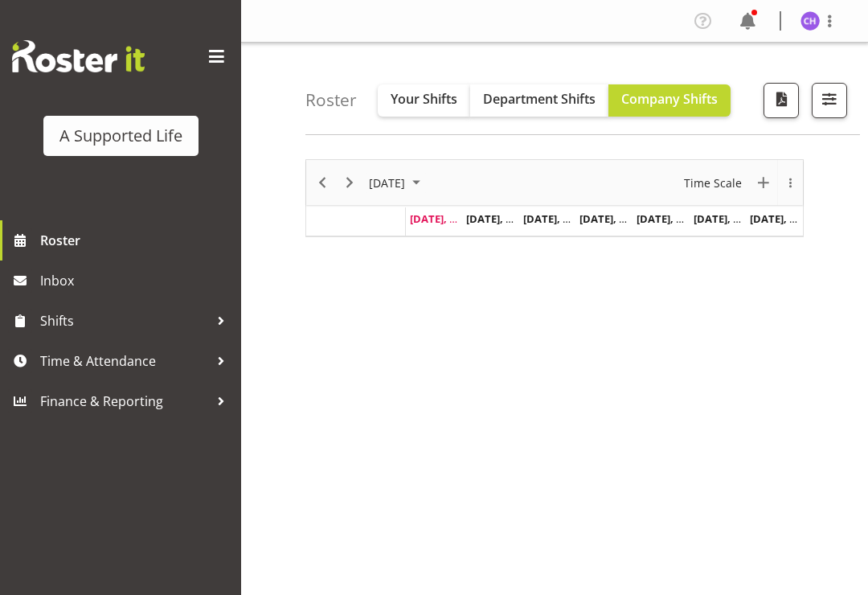 This screenshot has height=595, width=868. Describe the element at coordinates (423, 99) in the screenshot. I see `span: Your Shifts` at that location.